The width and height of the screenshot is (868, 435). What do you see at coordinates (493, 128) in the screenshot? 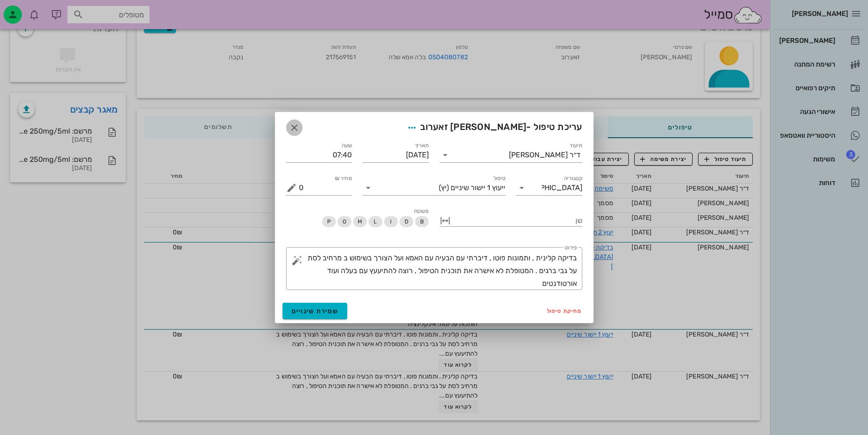
I see `span: עריכת טיפול -` at bounding box center [493, 128].